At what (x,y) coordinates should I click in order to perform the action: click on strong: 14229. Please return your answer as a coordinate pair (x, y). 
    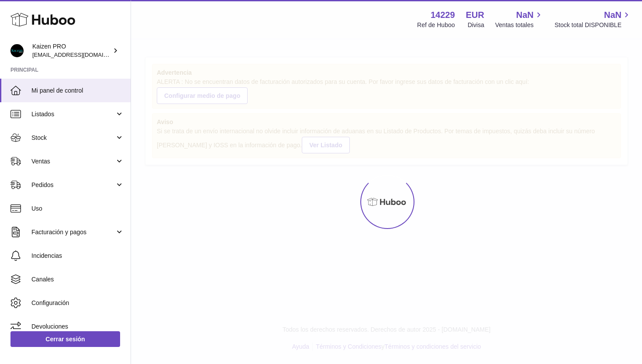
    Looking at the image, I should click on (443, 15).